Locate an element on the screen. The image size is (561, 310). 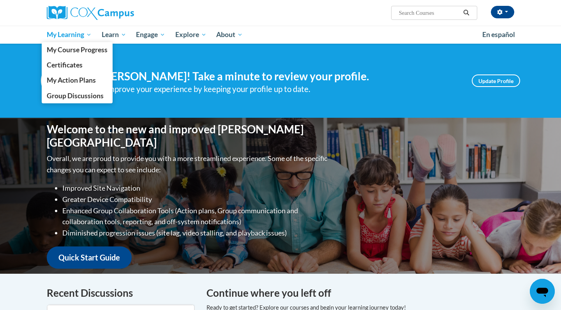
div: Help improve your experience by keeping your profile up to date. is located at coordinates (274, 89).